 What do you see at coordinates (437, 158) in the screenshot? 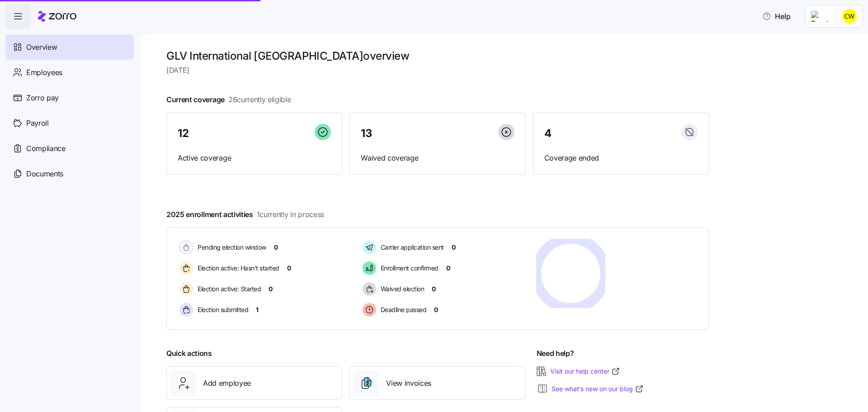
I see `span: Waived coverage` at bounding box center [437, 158].